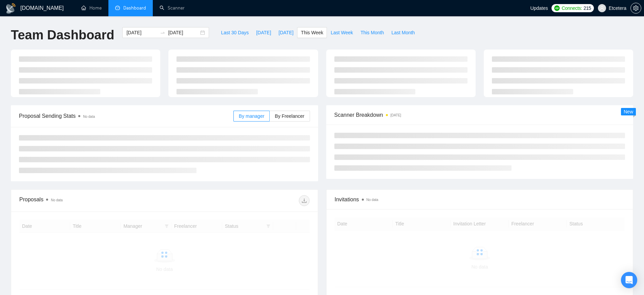 Image resolution: width=644 pixels, height=295 pixels. Describe the element at coordinates (183, 33) in the screenshot. I see `input: End date` at that location.